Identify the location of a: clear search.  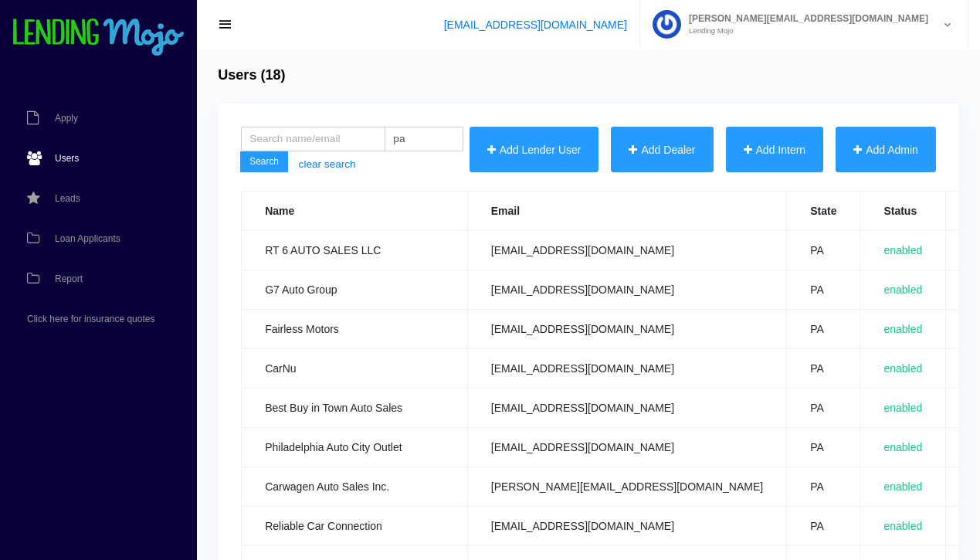
(327, 165).